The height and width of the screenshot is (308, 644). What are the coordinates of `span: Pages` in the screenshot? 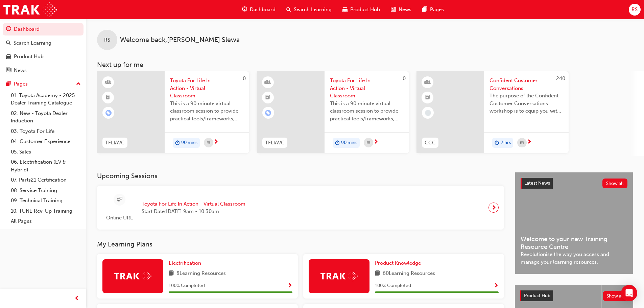 It's located at (437, 9).